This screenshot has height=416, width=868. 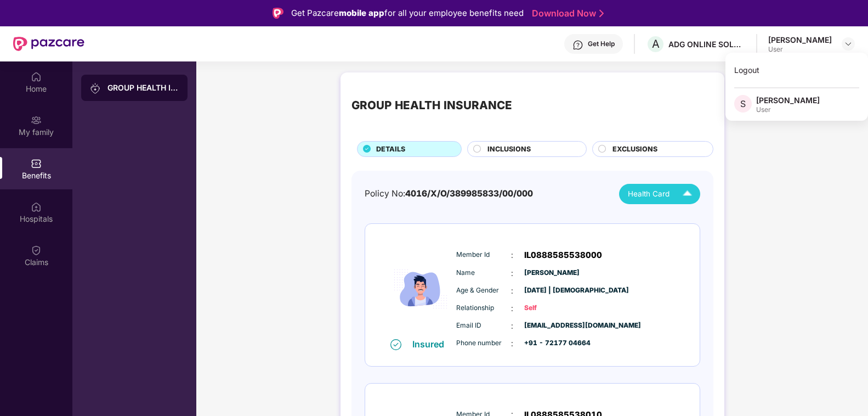 I want to click on img: svg+xml;base64,PHN2ZyBpZD0iSG9tZSIgeG1sbnM9Imh0dHA6Ly93d3cudzMub3JnLzIwMDAvc3ZnIiB3aWR0aD0iMjAiIG..., so click(x=36, y=77).